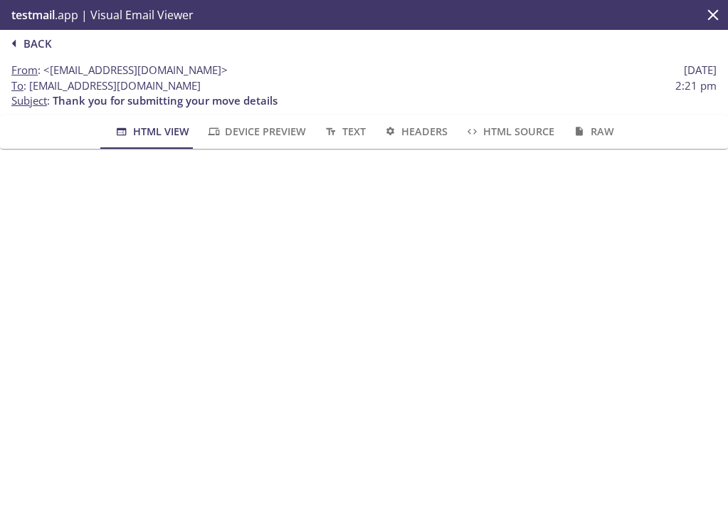  I want to click on span: Raw, so click(592, 131).